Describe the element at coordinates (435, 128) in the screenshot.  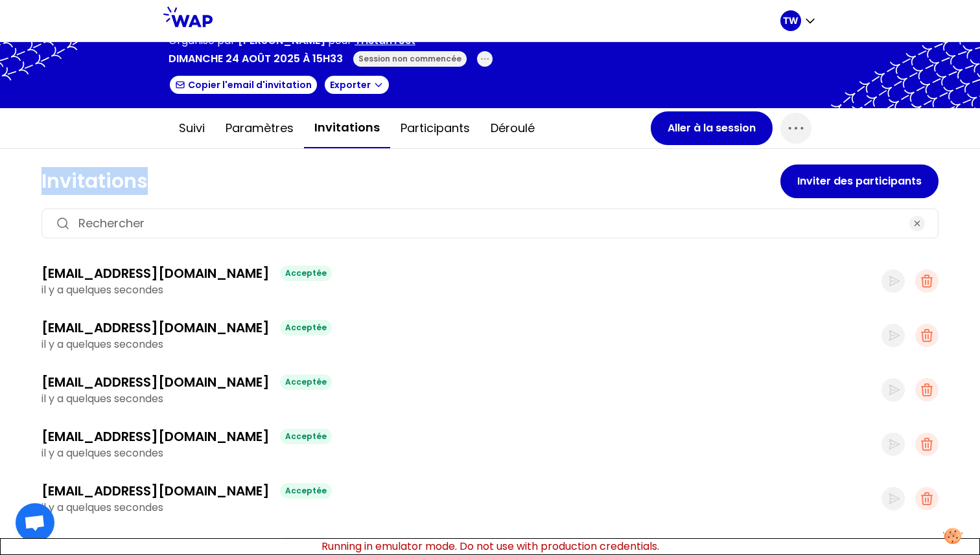
I see `button: Participants` at that location.